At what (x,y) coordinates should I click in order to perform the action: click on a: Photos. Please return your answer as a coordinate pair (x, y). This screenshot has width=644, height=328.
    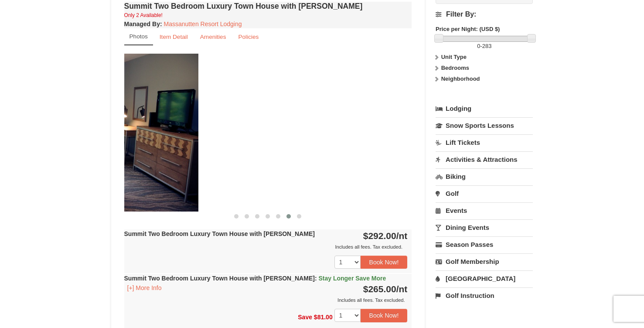
    Looking at the image, I should click on (139, 37).